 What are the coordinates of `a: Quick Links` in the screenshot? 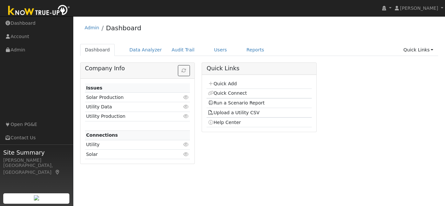 It's located at (418, 50).